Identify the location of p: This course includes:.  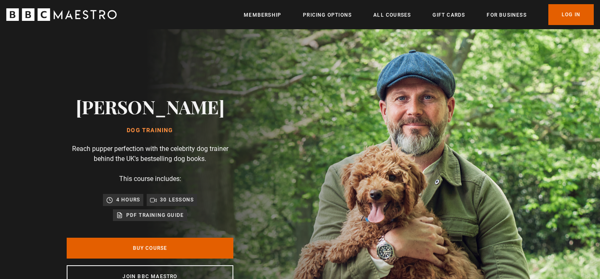
(150, 179).